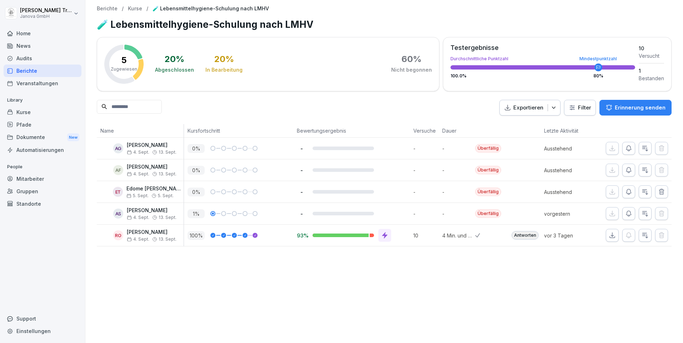 The image size is (683, 343). I want to click on a: Mitarbeiter, so click(42, 179).